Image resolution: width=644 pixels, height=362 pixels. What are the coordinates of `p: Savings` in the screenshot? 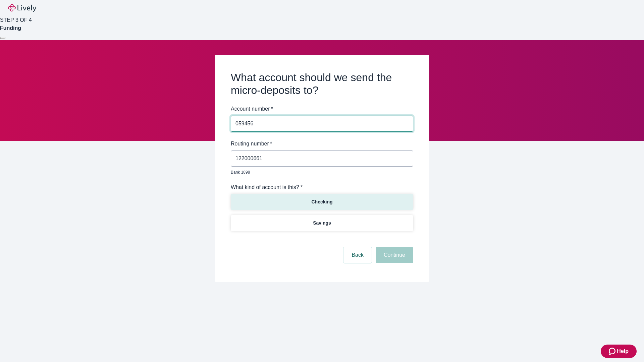 It's located at (322, 223).